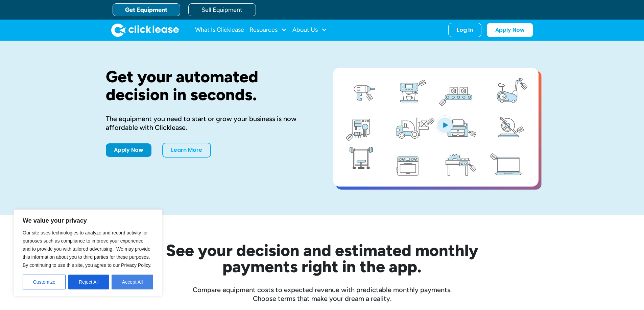 The width and height of the screenshot is (644, 310). Describe the element at coordinates (322, 295) in the screenshot. I see `div: Compare equipment costs to expected revenue with predictable monthly payments. Choose terms that ...` at that location.